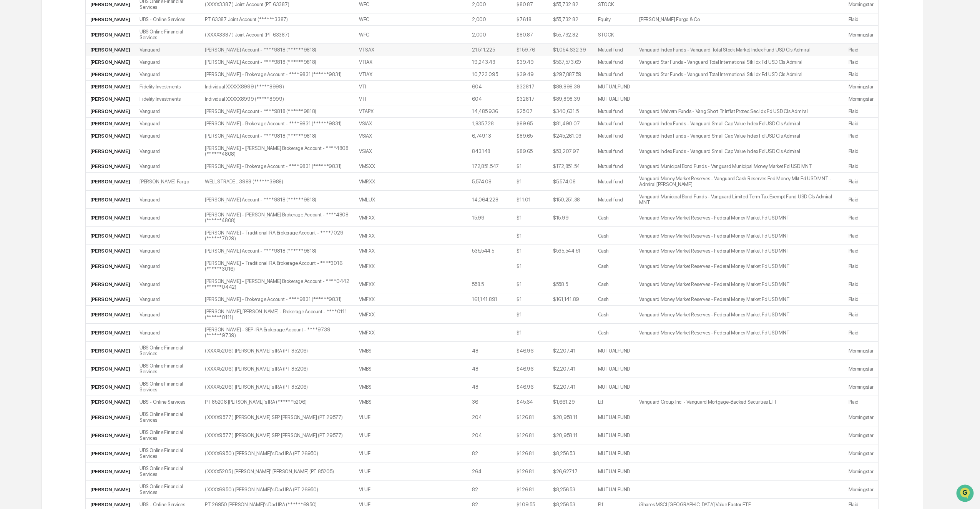 The width and height of the screenshot is (980, 509). I want to click on td: $11.01, so click(530, 199).